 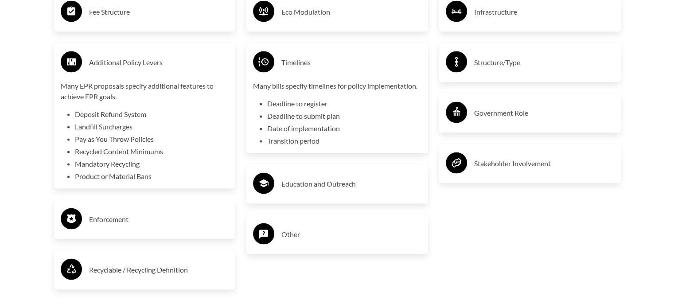 What do you see at coordinates (159, 219) in the screenshot?
I see `h3: Enforcement` at bounding box center [159, 219].